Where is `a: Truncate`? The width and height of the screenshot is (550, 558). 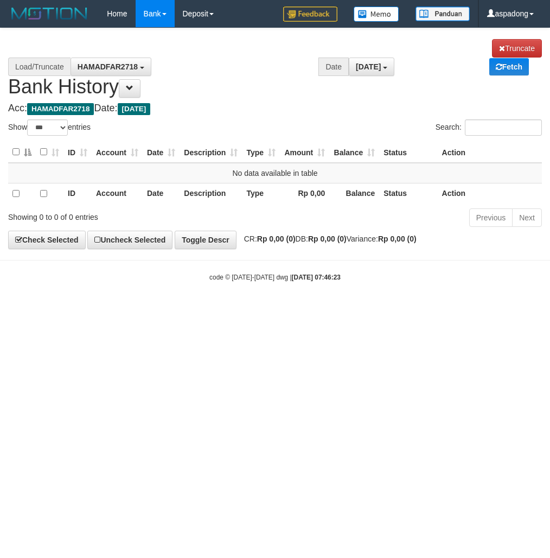
a: Truncate is located at coordinates (517, 48).